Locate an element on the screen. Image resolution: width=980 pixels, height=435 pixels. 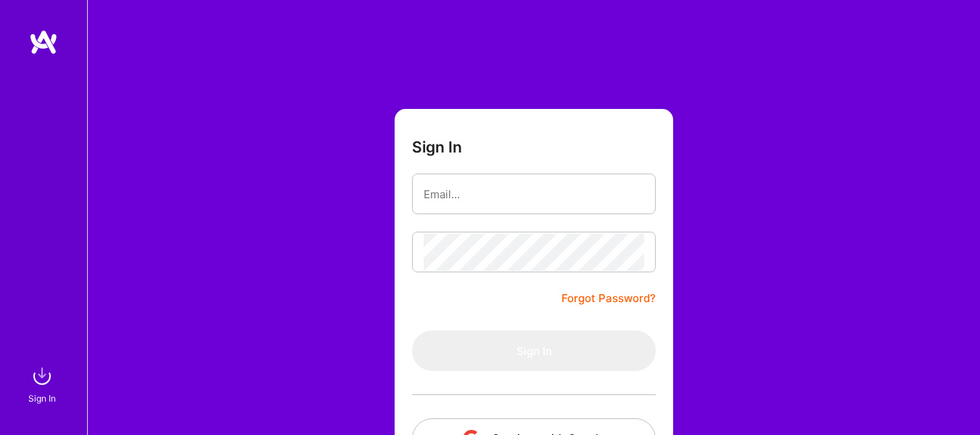
input: Email... is located at coordinates (534, 194).